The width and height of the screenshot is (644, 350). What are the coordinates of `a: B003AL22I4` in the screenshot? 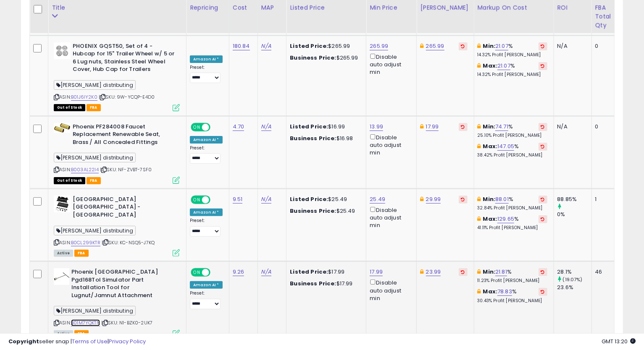 It's located at (85, 170).